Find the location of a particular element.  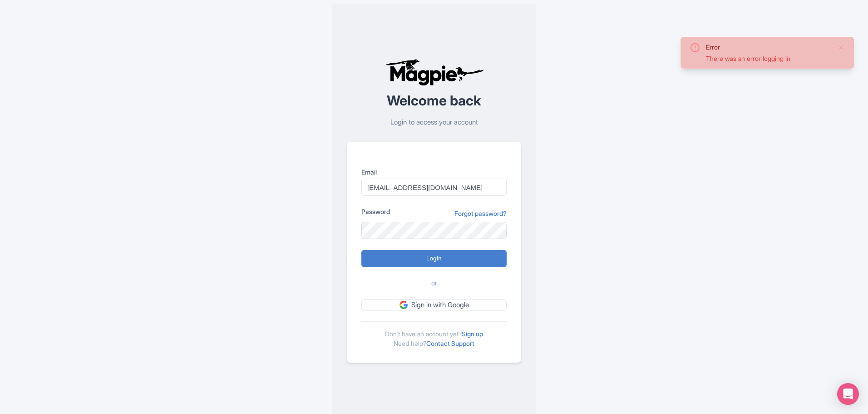

img: google.svg is located at coordinates (403, 305).